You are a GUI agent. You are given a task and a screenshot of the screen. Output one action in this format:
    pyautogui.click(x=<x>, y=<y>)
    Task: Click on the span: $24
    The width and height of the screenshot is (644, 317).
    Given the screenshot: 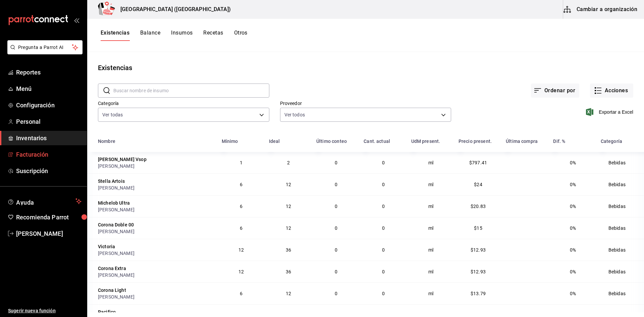 What is the action you would take?
    pyautogui.click(x=478, y=184)
    